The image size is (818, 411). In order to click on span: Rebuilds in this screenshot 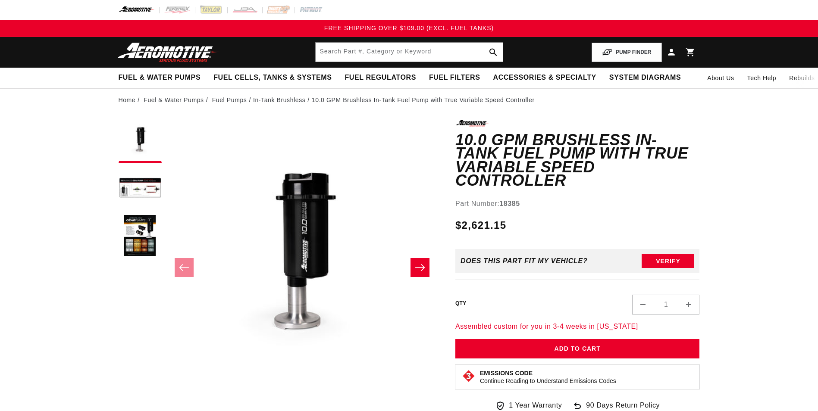, I will do `click(801, 78)`.